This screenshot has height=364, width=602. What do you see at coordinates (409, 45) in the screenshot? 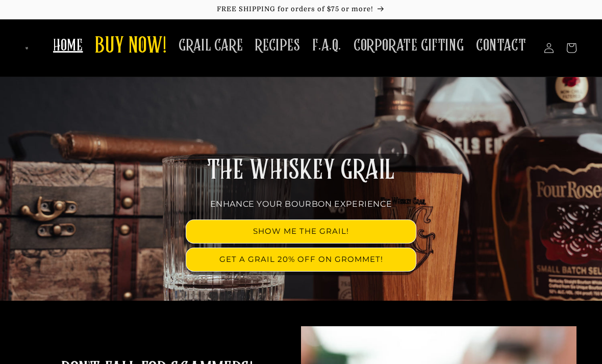
I see `a: CORPORATE GIFTING` at bounding box center [409, 45].